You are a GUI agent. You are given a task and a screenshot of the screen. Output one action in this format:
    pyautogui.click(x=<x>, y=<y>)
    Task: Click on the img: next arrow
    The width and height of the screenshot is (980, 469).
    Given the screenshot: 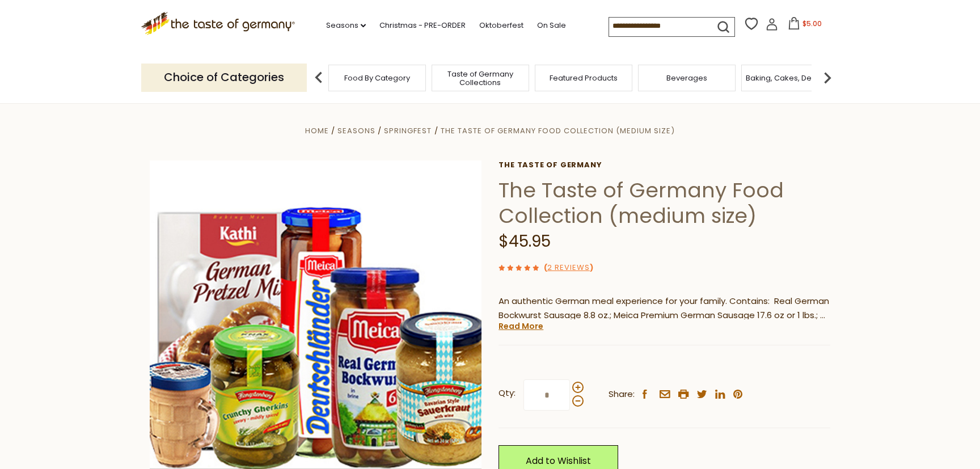 What is the action you would take?
    pyautogui.click(x=828, y=78)
    